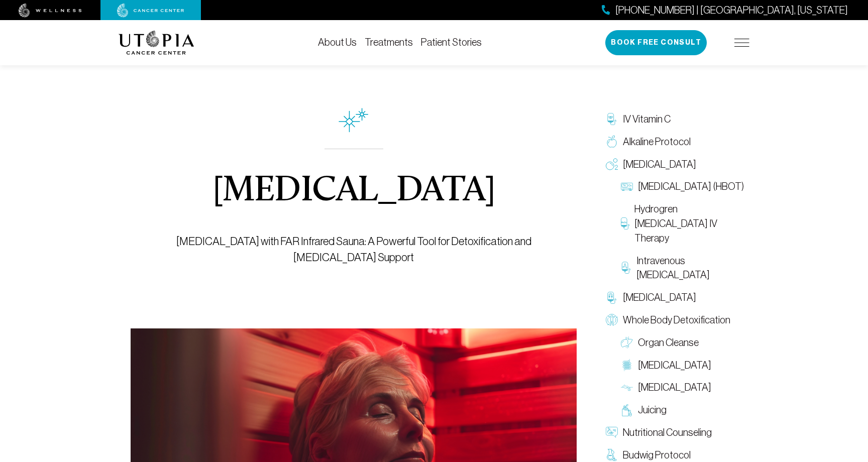 The width and height of the screenshot is (868, 462). What do you see at coordinates (612, 320) in the screenshot?
I see `img: Whole Body Detoxification` at bounding box center [612, 320].